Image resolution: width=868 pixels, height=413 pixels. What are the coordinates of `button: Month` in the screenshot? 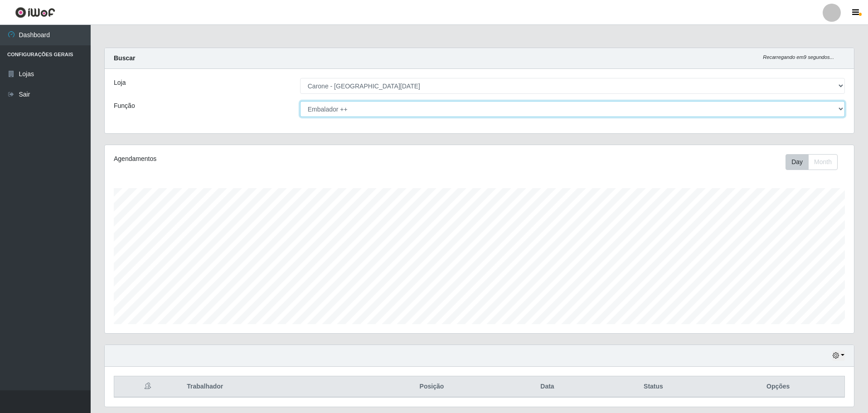 It's located at (823, 162).